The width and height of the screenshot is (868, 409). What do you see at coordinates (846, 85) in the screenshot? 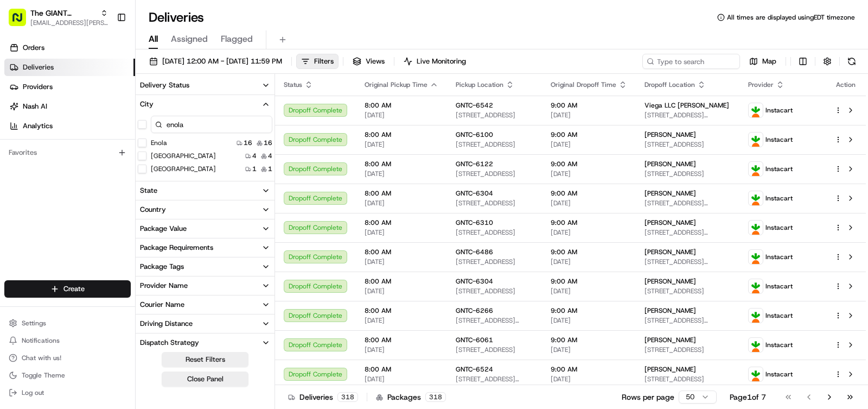
I see `div: Action` at bounding box center [846, 85].